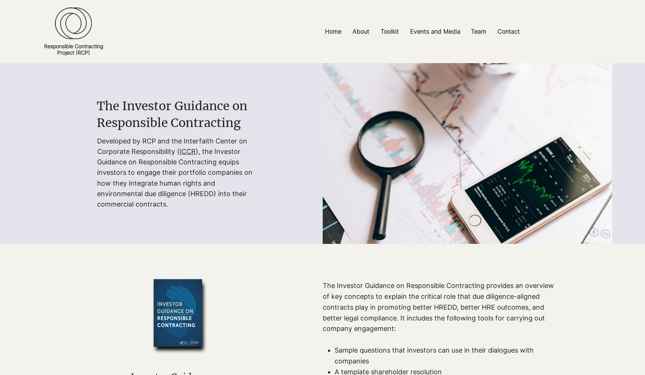  I want to click on p: Developed by RCP and the Interfaith Center on Corporate Responsibility ( ), the Investor Guidance..., so click(178, 173).